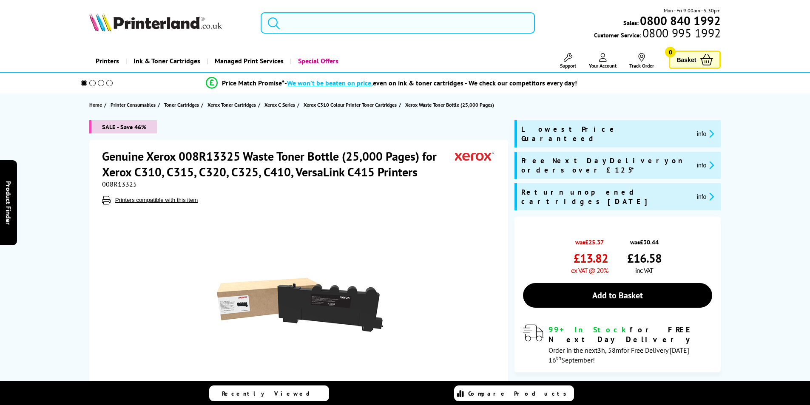 This screenshot has height=405, width=810. What do you see at coordinates (431, 83) in the screenshot?
I see `div: - even on ink & toner cartridges - We check our competitors every day!` at bounding box center [431, 83].